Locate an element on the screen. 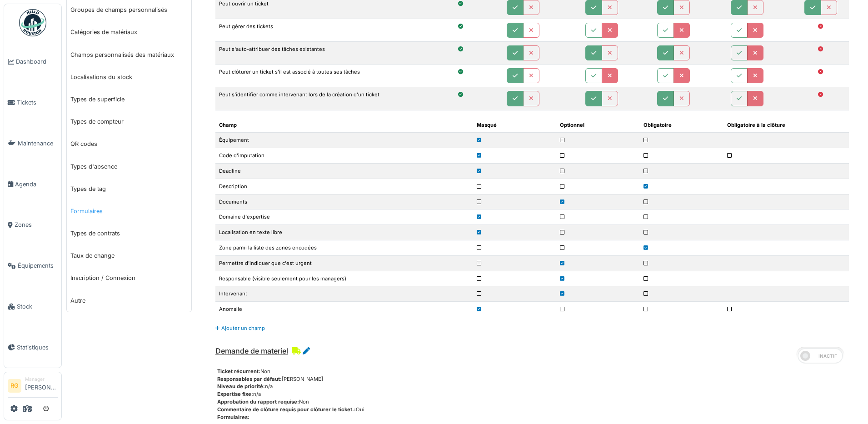 Image resolution: width=868 pixels, height=424 pixels. span: Commentaire de clôture requis pour clôturer le ticket.: is located at coordinates (286, 410).